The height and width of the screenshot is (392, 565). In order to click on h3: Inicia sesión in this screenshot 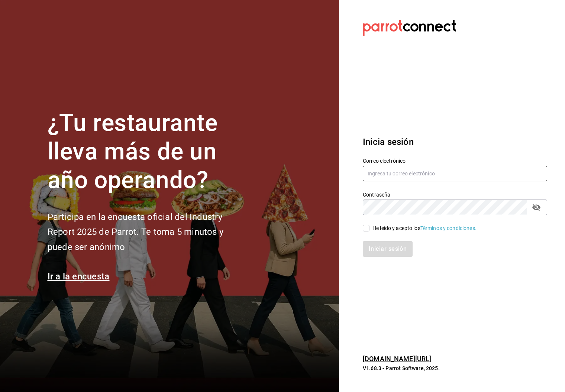, I will do `click(455, 142)`.